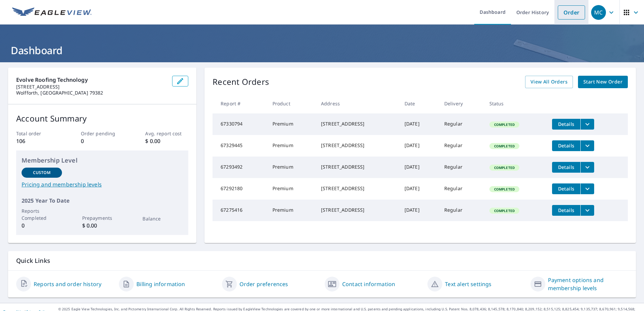 This screenshot has height=311, width=644. Describe the element at coordinates (102, 161) in the screenshot. I see `p: Membership Level` at that location.